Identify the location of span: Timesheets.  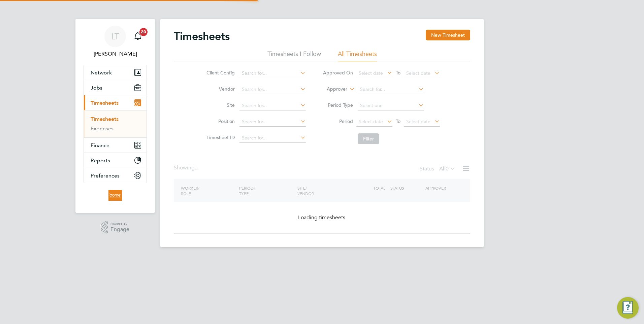
(104, 103).